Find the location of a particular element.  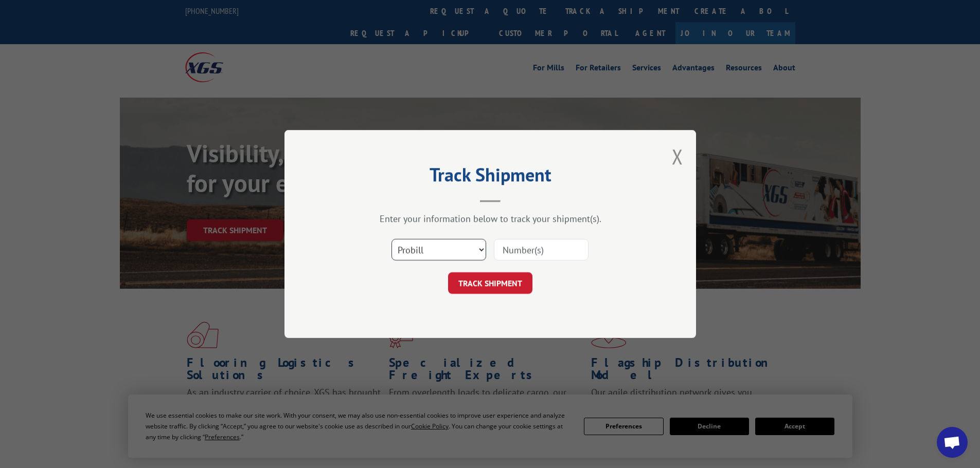

button: Close modal is located at coordinates (678, 157).